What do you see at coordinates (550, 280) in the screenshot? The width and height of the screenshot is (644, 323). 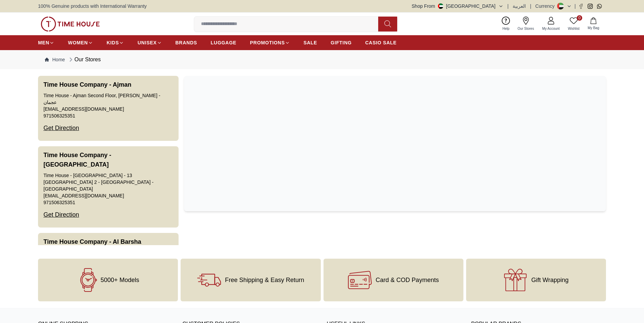 I see `span: Gift Wrapping` at bounding box center [550, 280].